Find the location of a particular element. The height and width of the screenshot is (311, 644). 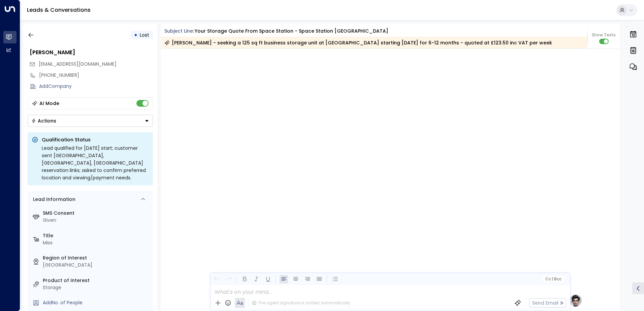

button: Actions is located at coordinates (90, 121).